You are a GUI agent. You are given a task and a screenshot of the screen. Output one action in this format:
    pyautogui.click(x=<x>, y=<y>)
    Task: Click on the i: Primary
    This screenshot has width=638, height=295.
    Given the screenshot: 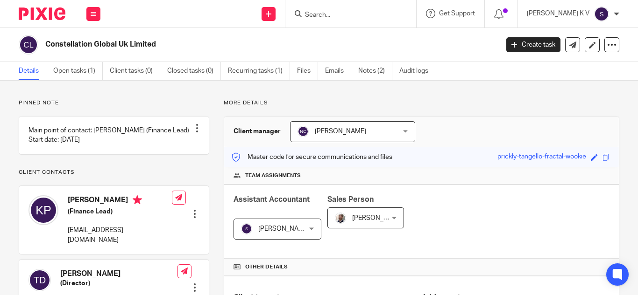 What is the action you would take?
    pyautogui.click(x=137, y=200)
    